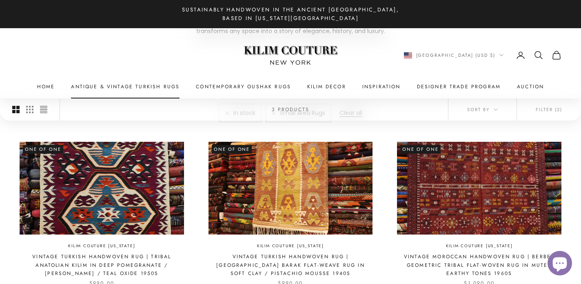  I want to click on summary: Kilim Decor, so click(326, 87).